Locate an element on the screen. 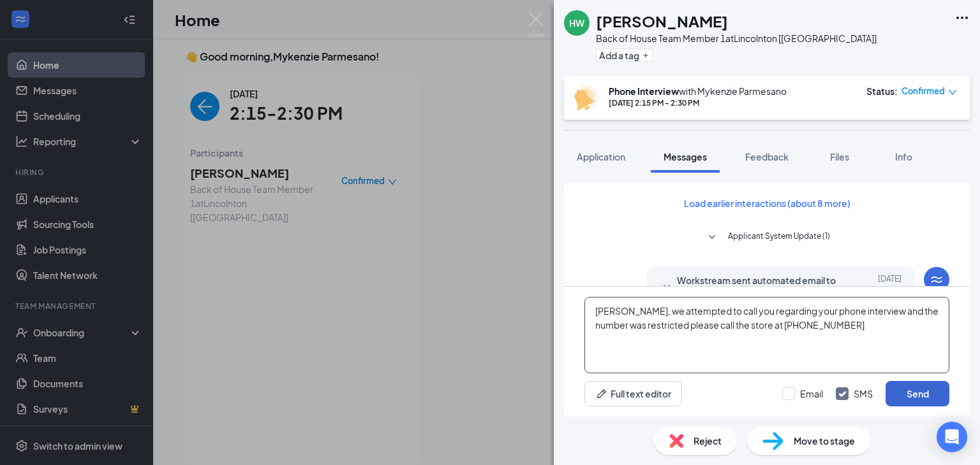 Image resolution: width=980 pixels, height=465 pixels. span: Info is located at coordinates (904, 157).